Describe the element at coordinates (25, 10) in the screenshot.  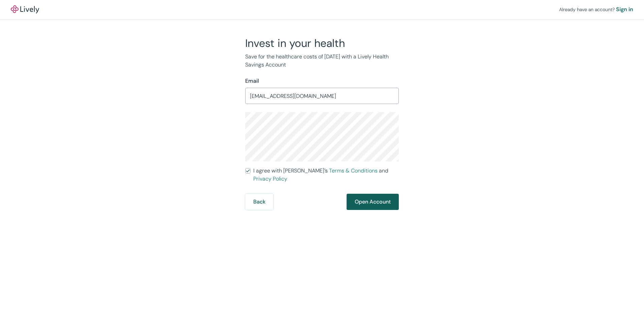
I see `img: Lively` at that location.